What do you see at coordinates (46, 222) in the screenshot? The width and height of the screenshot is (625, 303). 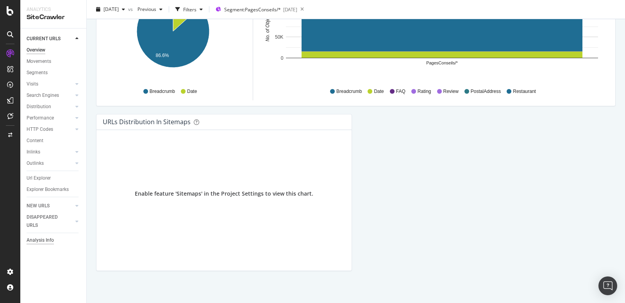 I see `div: DISAPPEARED URLS` at bounding box center [46, 222].